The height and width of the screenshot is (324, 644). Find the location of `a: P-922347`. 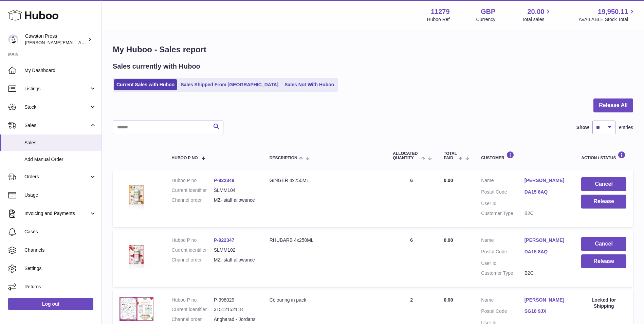

a: P-922347 is located at coordinates (224, 240).